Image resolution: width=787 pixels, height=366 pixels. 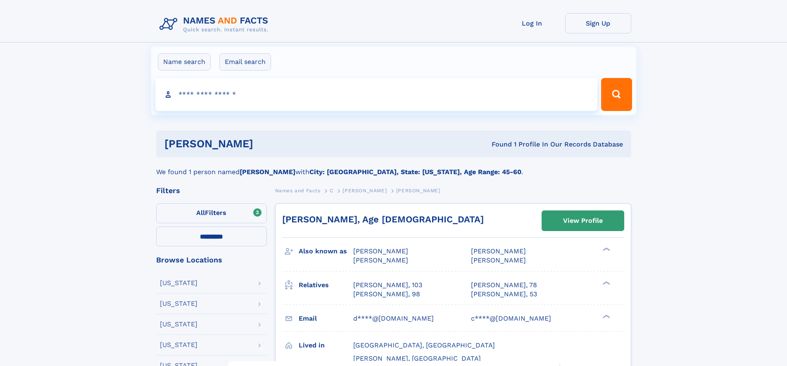 I want to click on span: C, so click(x=331, y=191).